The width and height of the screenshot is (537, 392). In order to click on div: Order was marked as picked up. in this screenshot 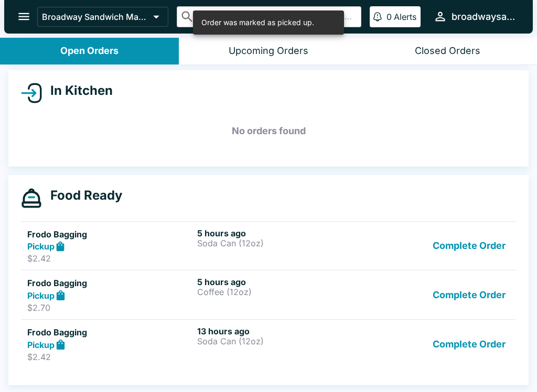, I will do `click(257, 22)`.